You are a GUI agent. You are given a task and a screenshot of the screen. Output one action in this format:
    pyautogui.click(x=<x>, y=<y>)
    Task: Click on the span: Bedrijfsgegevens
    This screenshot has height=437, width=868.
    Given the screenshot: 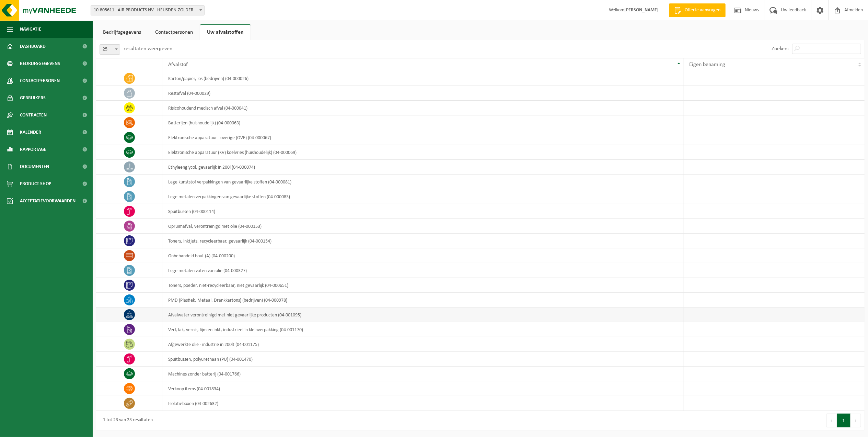 What is the action you would take?
    pyautogui.click(x=40, y=64)
    